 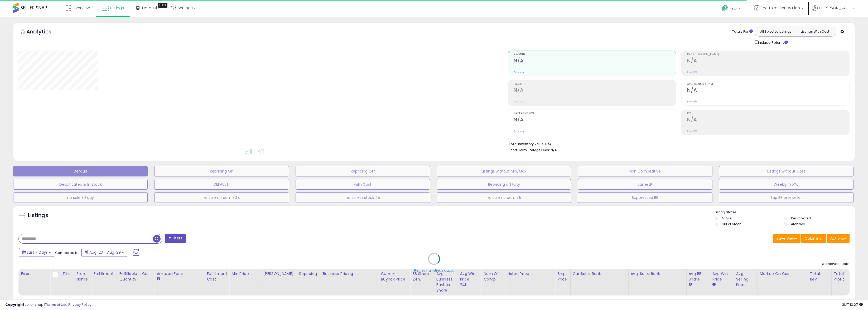 I want to click on button: Listings With Cost, so click(x=815, y=31).